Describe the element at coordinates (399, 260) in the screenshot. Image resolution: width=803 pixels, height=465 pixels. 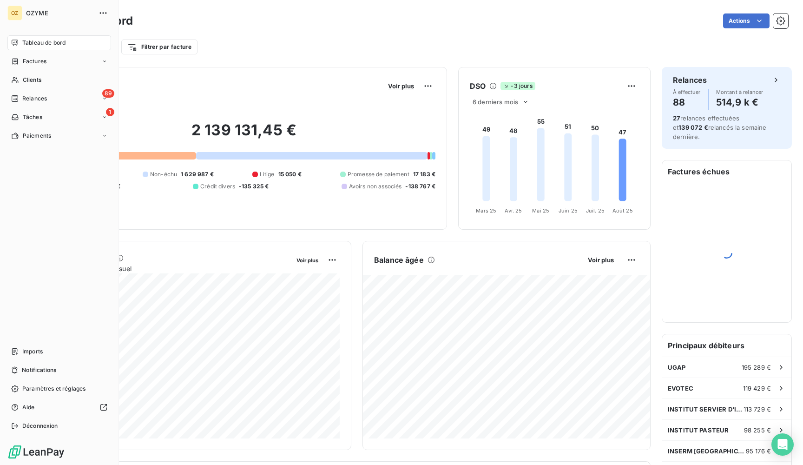
I see `h6: Balance âgée` at that location.